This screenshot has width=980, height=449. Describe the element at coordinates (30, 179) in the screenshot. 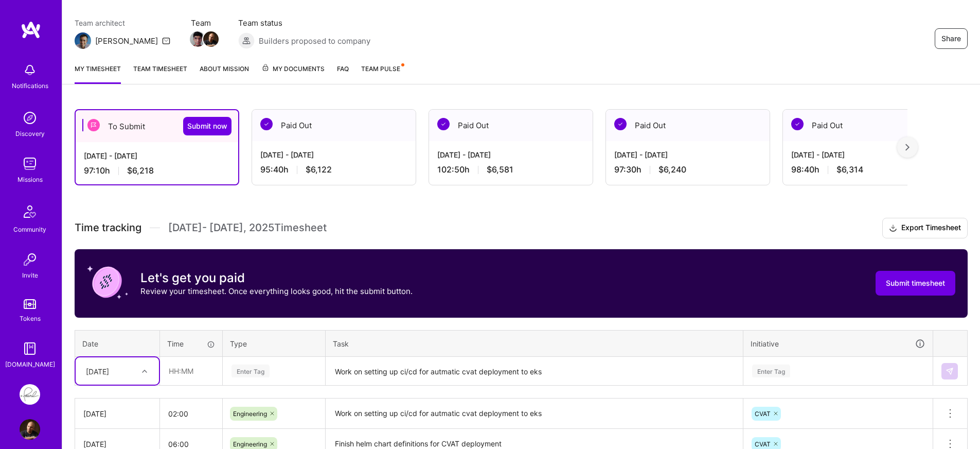

I see `div: Missions` at that location.